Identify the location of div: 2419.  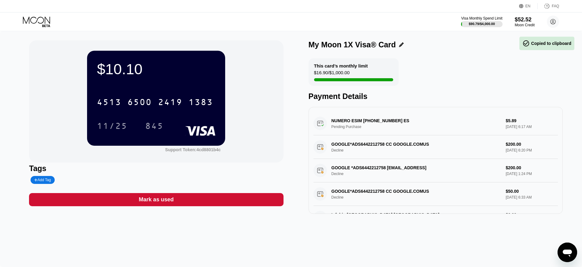
(170, 103).